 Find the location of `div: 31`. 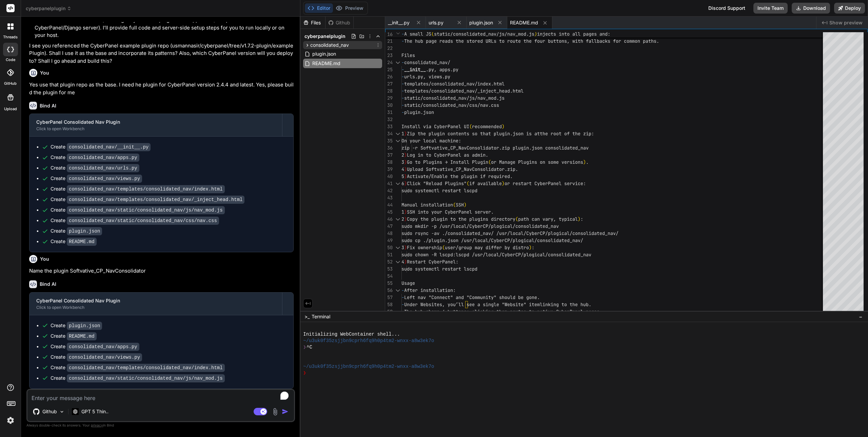

div: 31 is located at coordinates (389, 112).